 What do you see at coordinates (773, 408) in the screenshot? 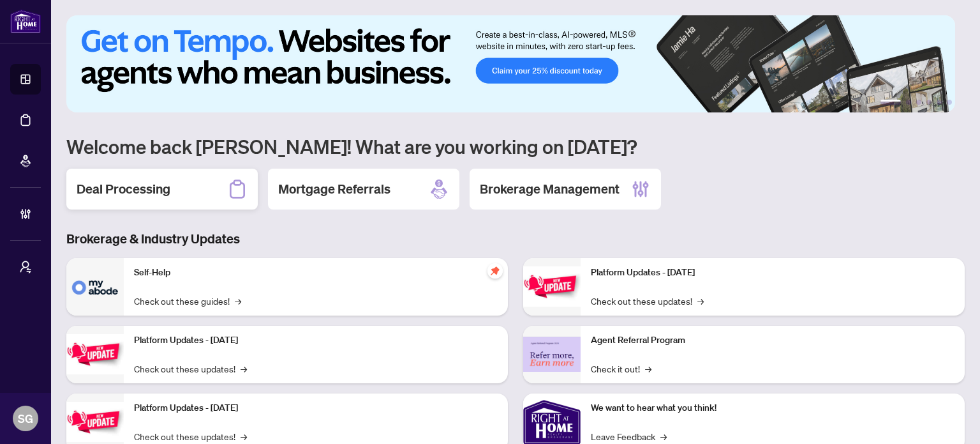
I see `p: We want to hear what you think!` at bounding box center [773, 408].